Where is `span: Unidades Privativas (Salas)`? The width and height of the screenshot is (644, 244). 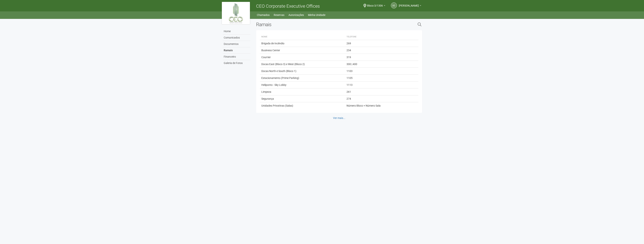 span: Unidades Privativas (Salas) is located at coordinates (277, 106).